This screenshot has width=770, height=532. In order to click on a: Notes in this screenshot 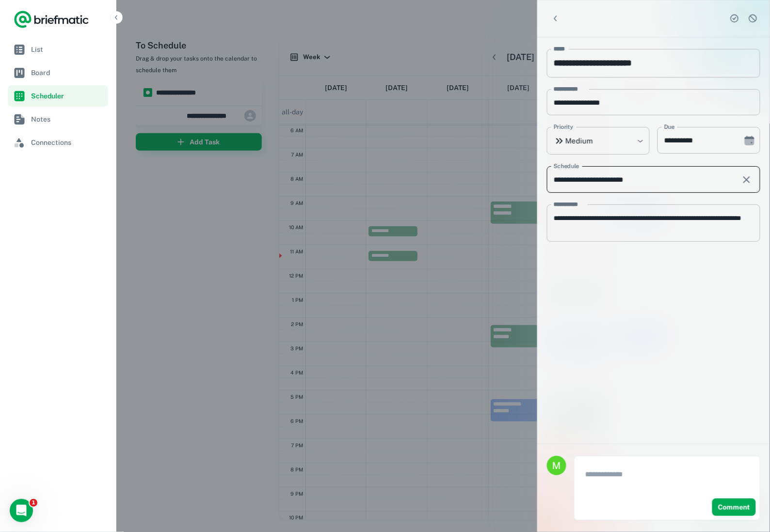, I will do `click(58, 119)`.